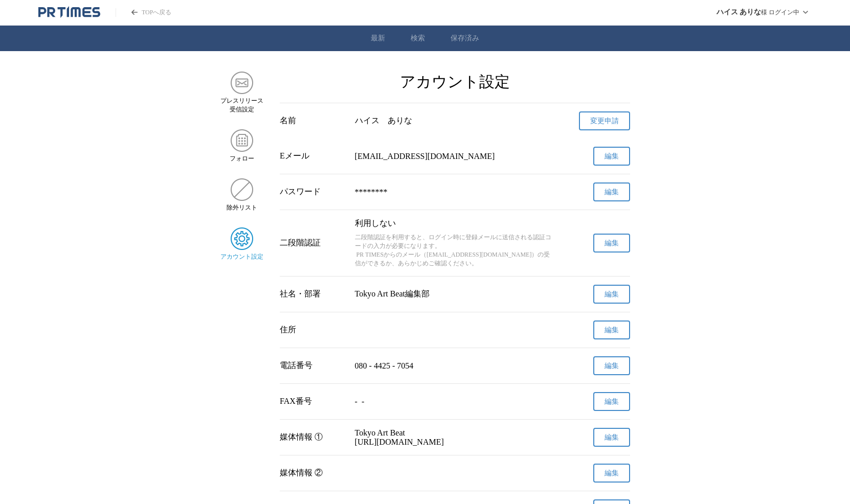  I want to click on div: パスワード, so click(313, 191).